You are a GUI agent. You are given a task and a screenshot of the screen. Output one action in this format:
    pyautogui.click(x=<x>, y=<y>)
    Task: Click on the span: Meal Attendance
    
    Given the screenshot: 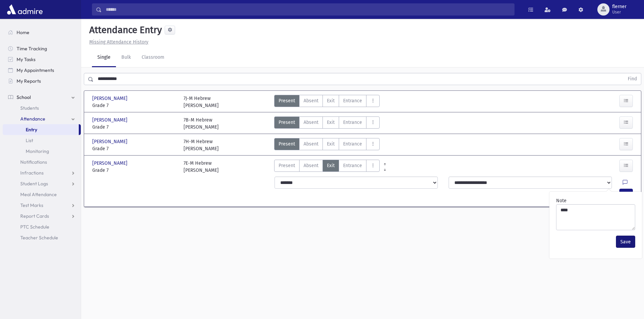 What is the action you would take?
    pyautogui.click(x=38, y=194)
    